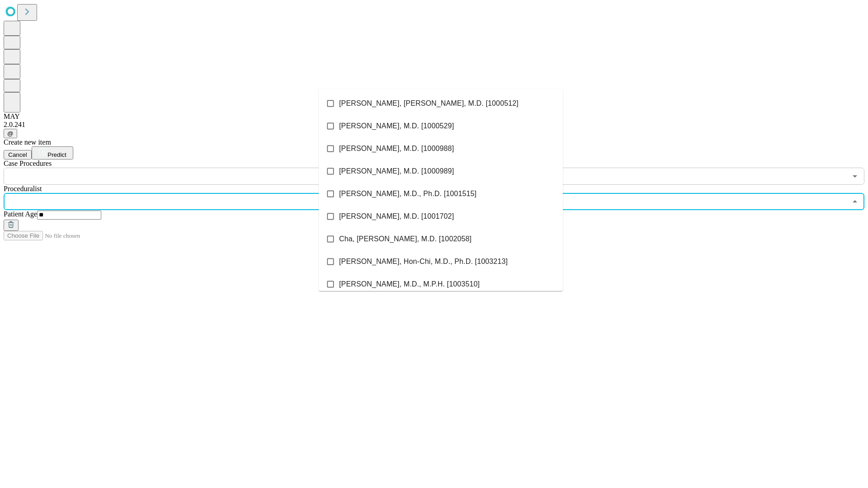  What do you see at coordinates (27, 142) in the screenshot?
I see `span: Create new item` at bounding box center [27, 142].